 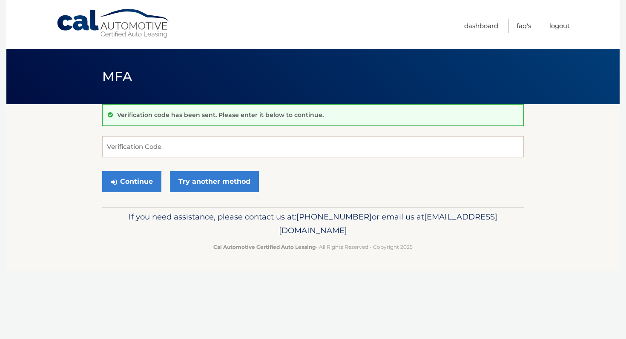 What do you see at coordinates (220, 115) in the screenshot?
I see `p: Verification code has been sent. Please enter it below to continue.` at bounding box center [220, 115].